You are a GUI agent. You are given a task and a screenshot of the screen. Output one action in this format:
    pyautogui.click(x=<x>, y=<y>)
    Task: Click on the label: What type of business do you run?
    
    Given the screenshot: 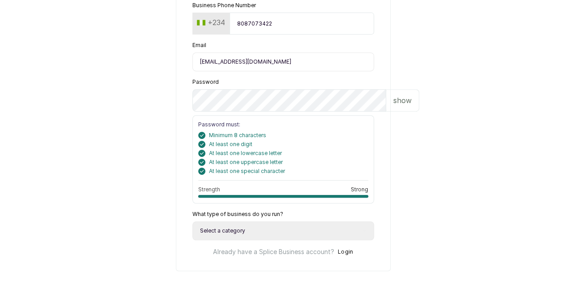 What is the action you would take?
    pyautogui.click(x=238, y=214)
    